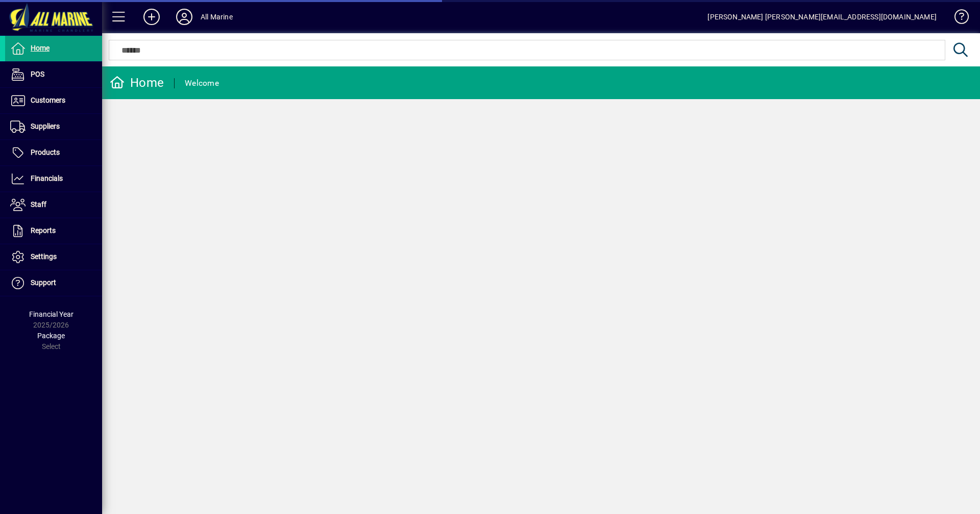 This screenshot has width=980, height=514. What do you see at coordinates (54, 283) in the screenshot?
I see `a: Support` at bounding box center [54, 283].